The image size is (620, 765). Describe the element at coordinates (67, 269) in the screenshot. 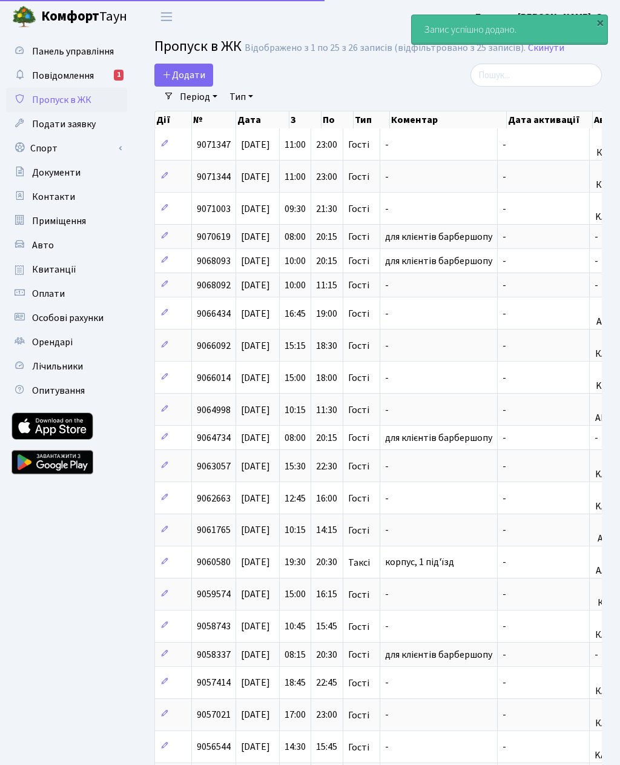

I see `a: Квитанції` at that location.